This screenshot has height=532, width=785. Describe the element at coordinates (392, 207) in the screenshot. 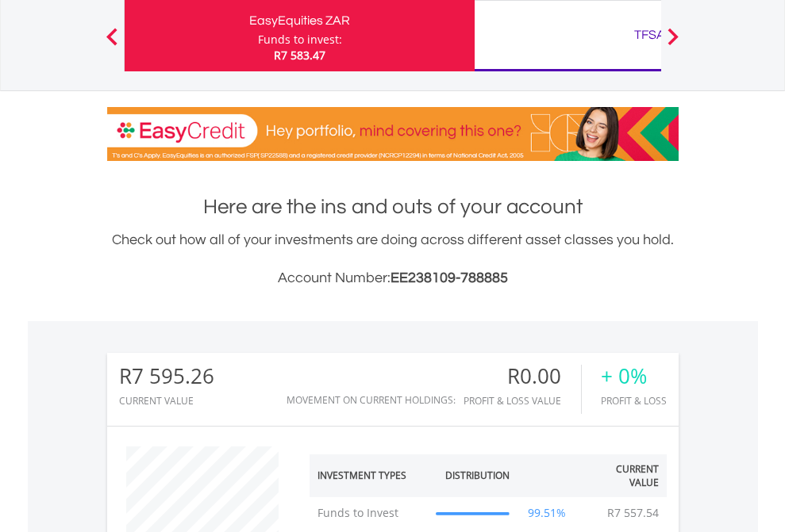

I see `h1: Here are the ins and outs of your account` at that location.